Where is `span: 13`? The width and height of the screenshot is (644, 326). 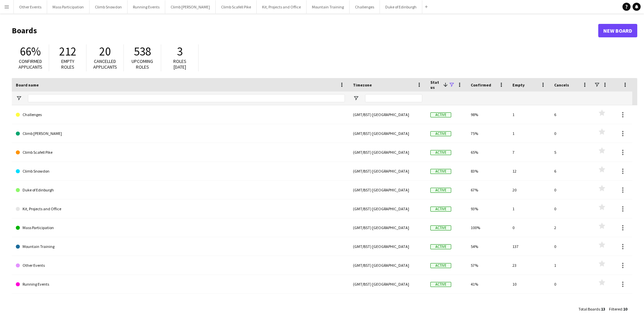
span: 13 is located at coordinates (603, 309).